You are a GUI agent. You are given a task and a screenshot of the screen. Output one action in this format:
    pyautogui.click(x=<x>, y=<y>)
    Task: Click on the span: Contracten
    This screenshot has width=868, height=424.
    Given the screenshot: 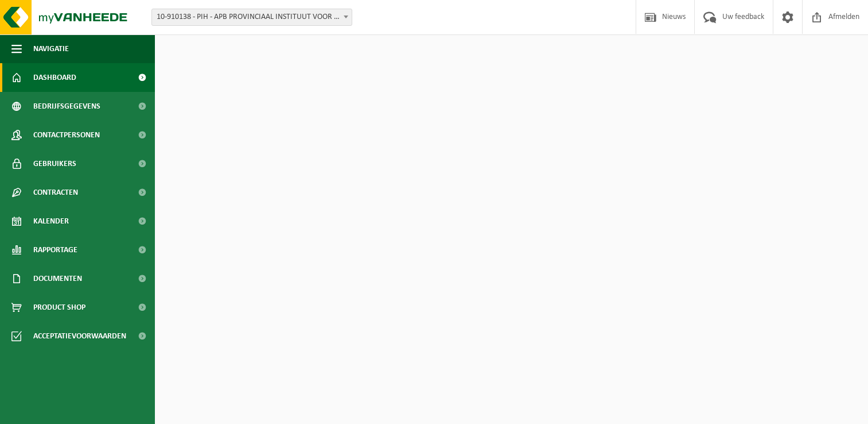 What is the action you would take?
    pyautogui.click(x=56, y=192)
    